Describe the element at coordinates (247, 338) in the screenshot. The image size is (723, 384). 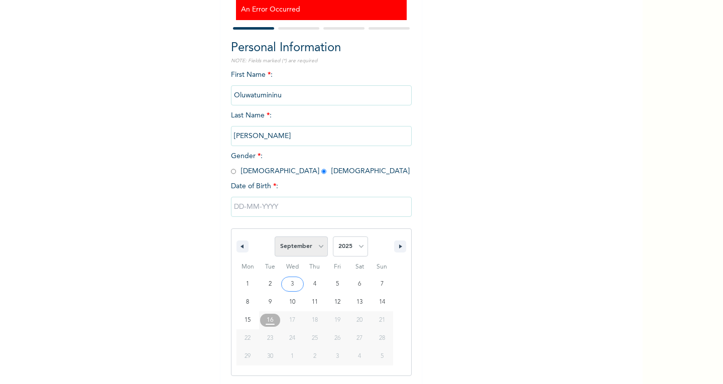
I see `button: 22` at that location.